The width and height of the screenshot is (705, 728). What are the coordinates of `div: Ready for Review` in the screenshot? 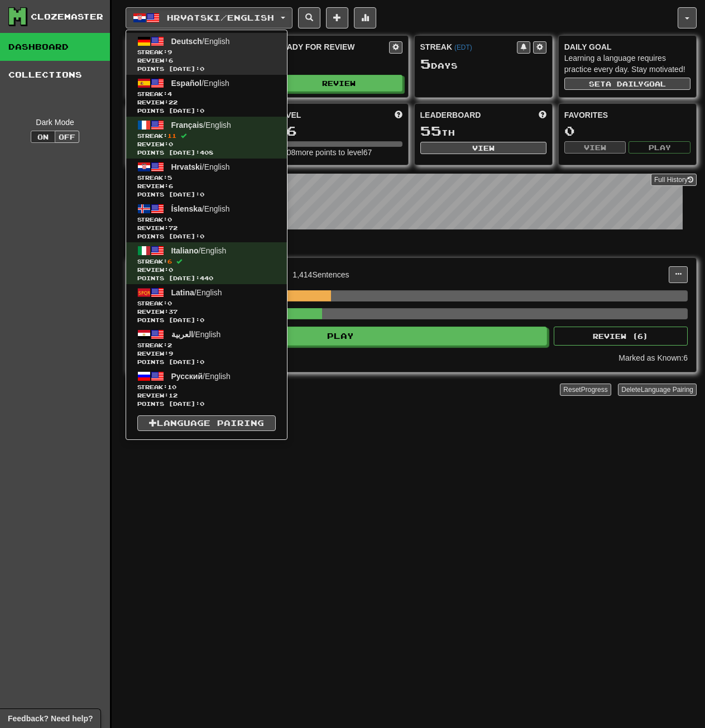 It's located at (332, 47).